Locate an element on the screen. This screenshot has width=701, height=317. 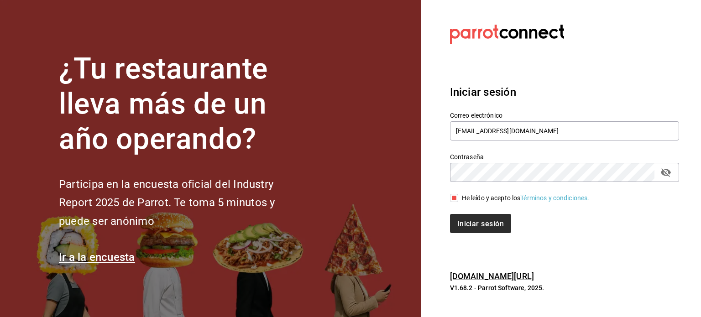
font: Ir a la encuesta is located at coordinates (97, 257).